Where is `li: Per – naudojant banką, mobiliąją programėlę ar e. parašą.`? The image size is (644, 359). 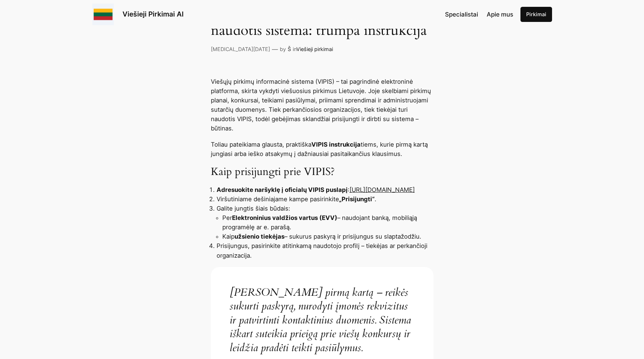
li: Per – naudojant banką, mobiliąją programėlę ar e. parašą. is located at coordinates (328, 222).